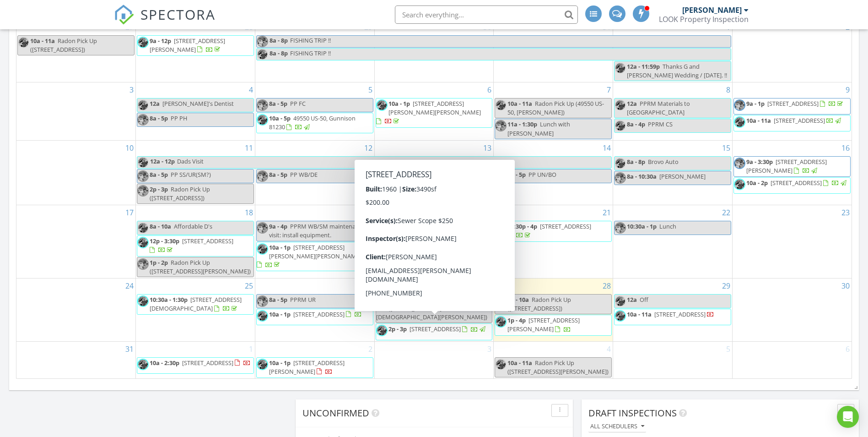  Describe the element at coordinates (158, 262) in the screenshot. I see `span: 1p - 2p` at that location.